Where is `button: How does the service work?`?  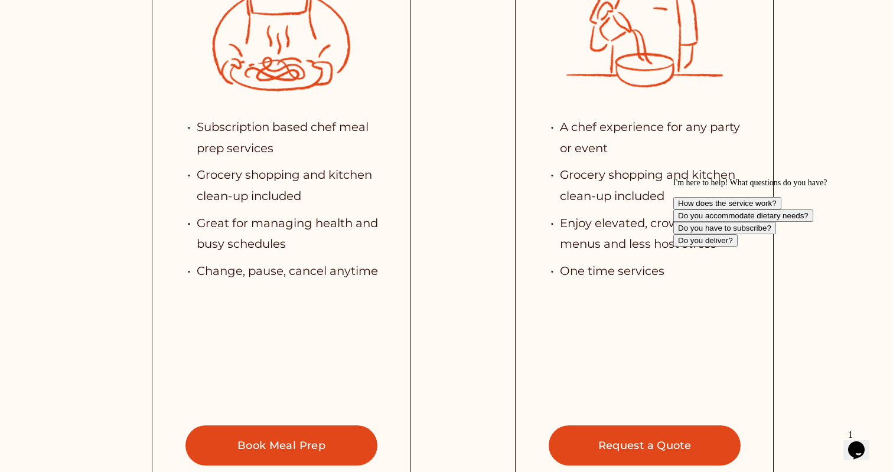 button: How does the service work? is located at coordinates (58, 30).